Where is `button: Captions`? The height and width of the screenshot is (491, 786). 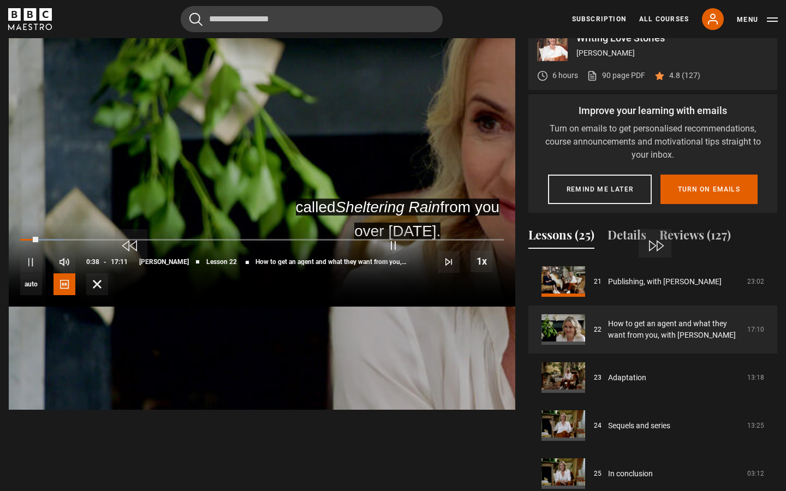 button: Captions is located at coordinates (64, 284).